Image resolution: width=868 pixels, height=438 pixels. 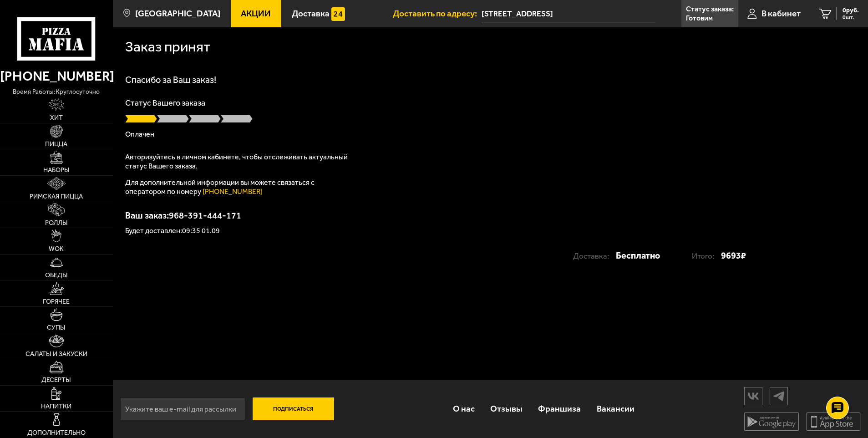 I want to click on span: Хит, so click(x=56, y=118).